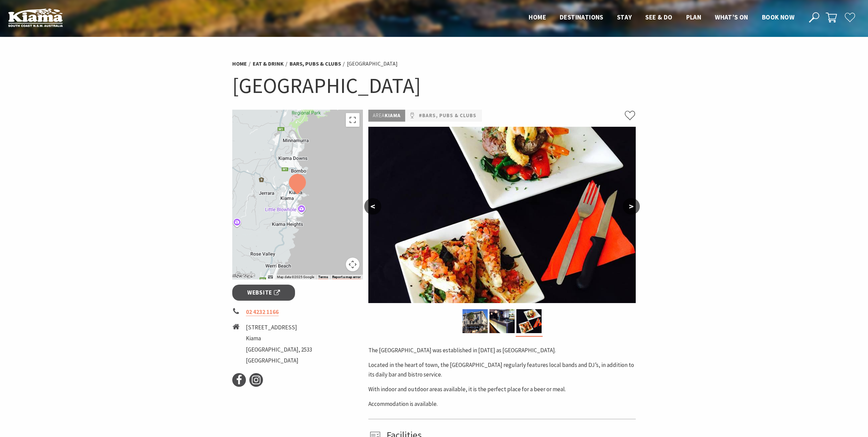  I want to click on img: Google, so click(245, 275).